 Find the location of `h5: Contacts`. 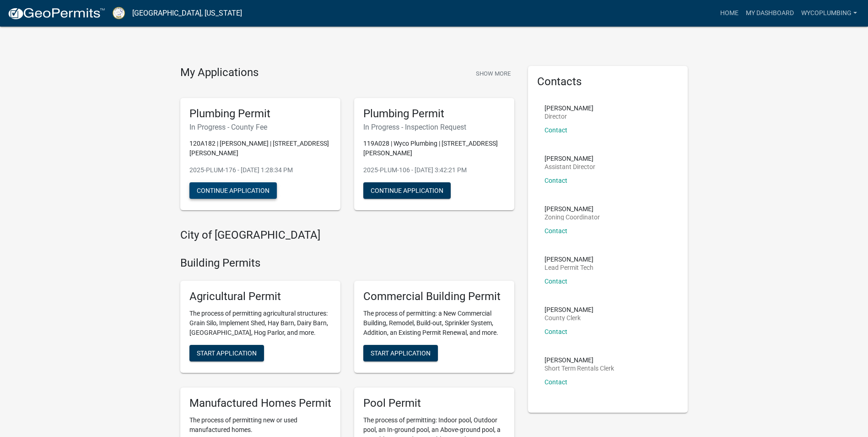

h5: Contacts is located at coordinates (608, 82).